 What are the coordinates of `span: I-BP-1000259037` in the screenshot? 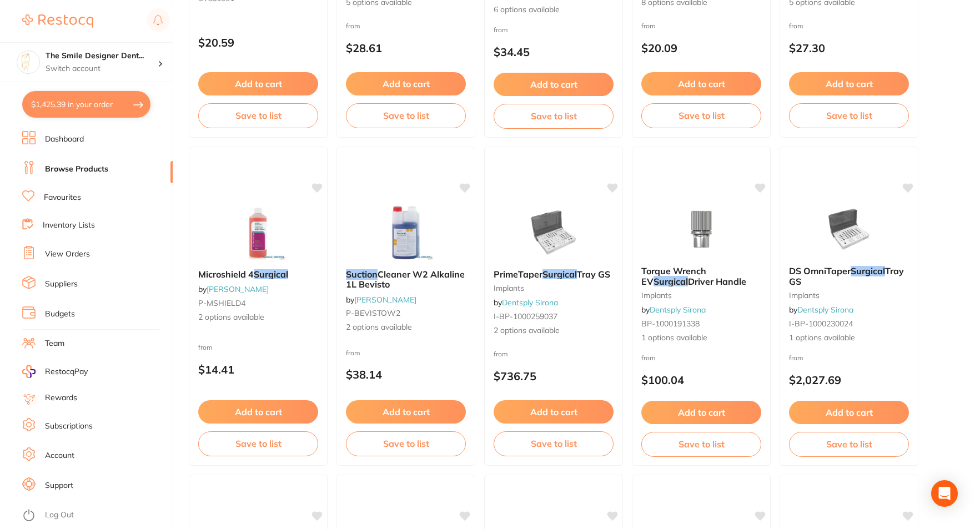 It's located at (526, 316).